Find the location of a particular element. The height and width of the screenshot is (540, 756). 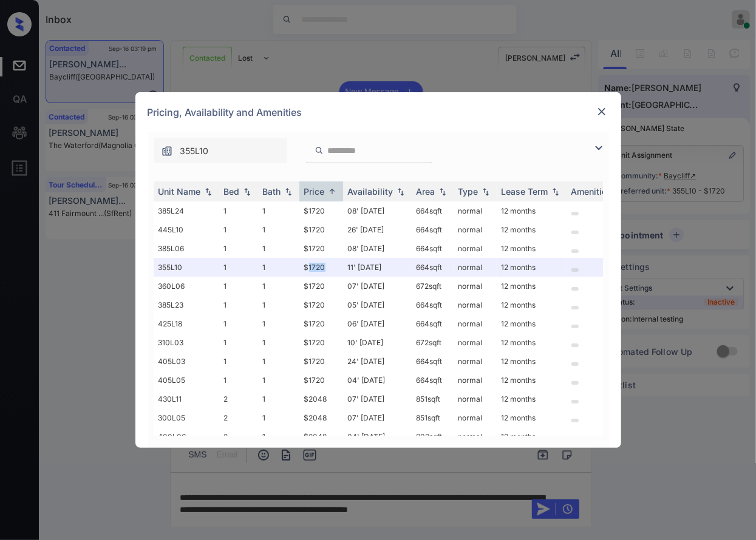

div: Bath is located at coordinates (272, 191).